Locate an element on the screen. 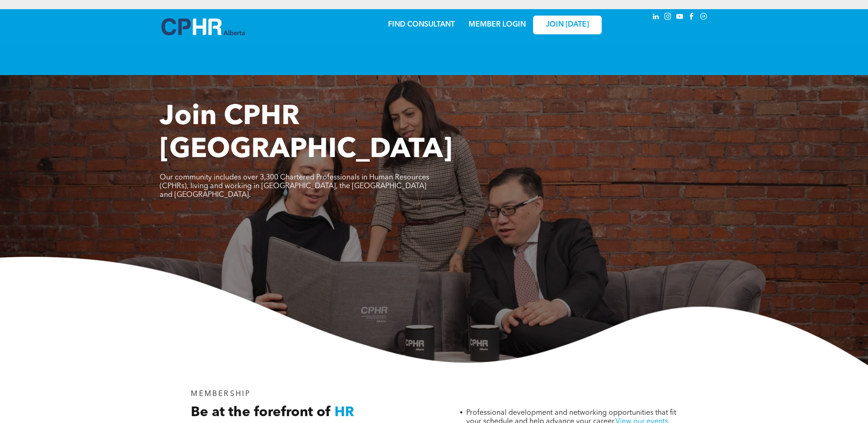  a: Social network is located at coordinates (704, 17).